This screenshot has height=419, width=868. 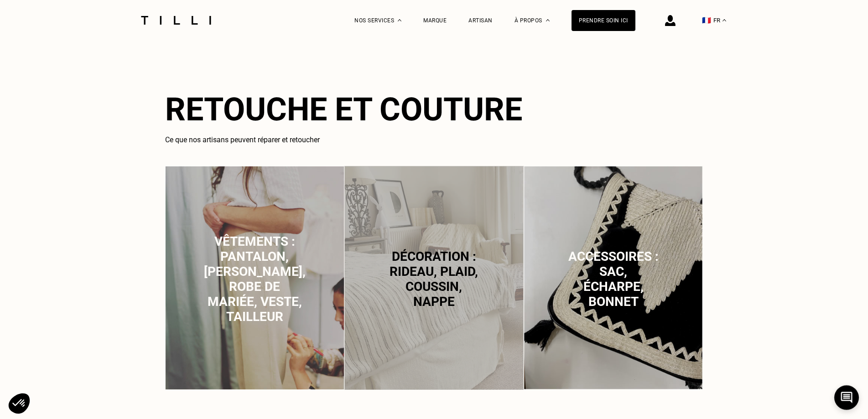 I want to click on img: menu déroulant, so click(x=725, y=20).